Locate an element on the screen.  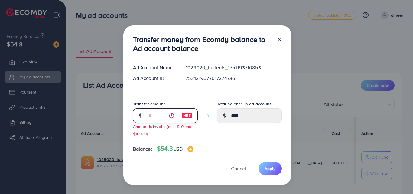
span: Balance: is located at coordinates (142, 149).